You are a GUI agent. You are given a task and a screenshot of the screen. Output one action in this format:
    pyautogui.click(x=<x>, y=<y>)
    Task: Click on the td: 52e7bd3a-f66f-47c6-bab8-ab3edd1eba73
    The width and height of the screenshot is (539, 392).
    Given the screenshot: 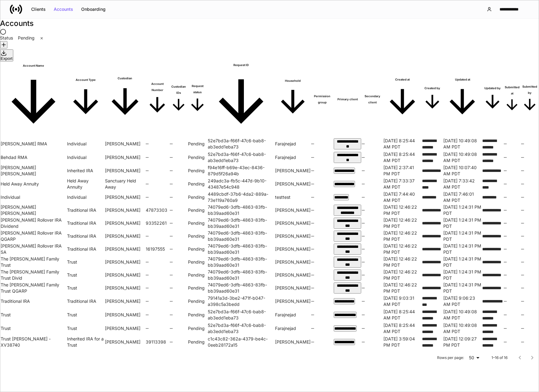 What is the action you would take?
    pyautogui.click(x=241, y=315)
    